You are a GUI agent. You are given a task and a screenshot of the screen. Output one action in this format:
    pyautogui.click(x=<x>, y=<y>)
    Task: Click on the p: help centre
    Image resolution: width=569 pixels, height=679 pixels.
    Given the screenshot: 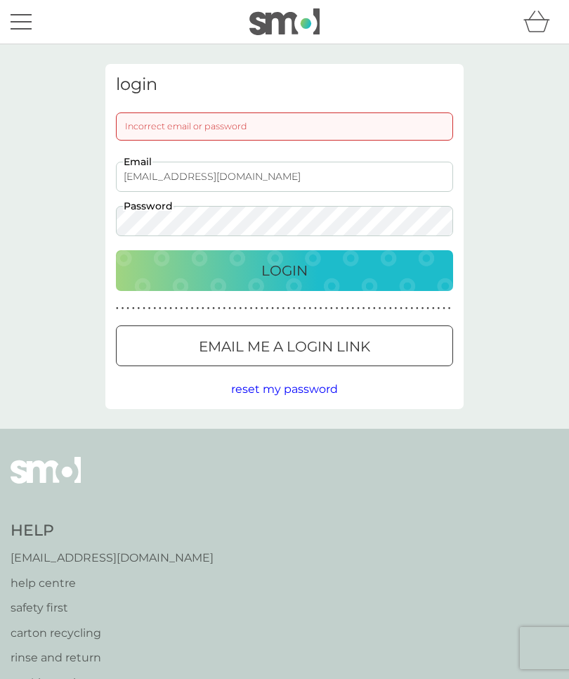 What is the action you would take?
    pyautogui.click(x=112, y=583)
    